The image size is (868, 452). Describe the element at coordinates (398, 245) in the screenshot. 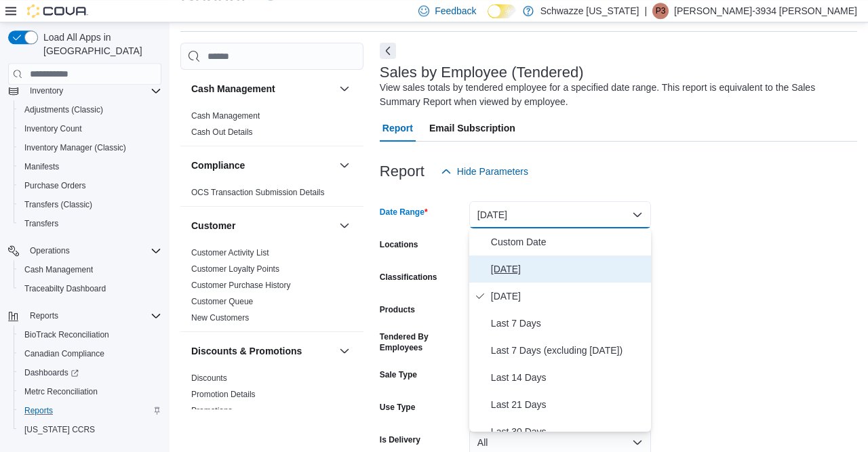

I see `label: Locations` at that location.